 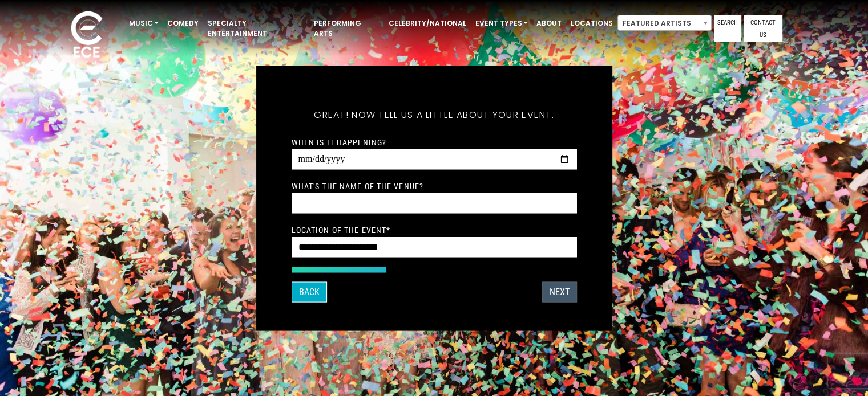 What do you see at coordinates (309, 292) in the screenshot?
I see `button: Back` at bounding box center [309, 292].